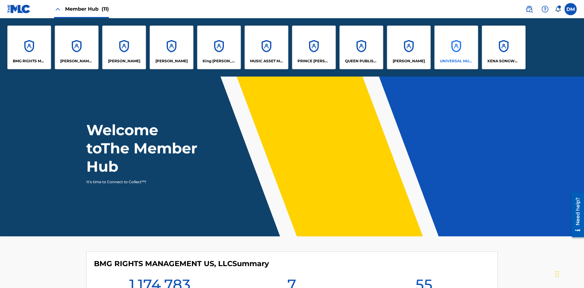 This screenshot has height=288, width=584. Describe the element at coordinates (58, 9) in the screenshot. I see `img: Close` at that location.